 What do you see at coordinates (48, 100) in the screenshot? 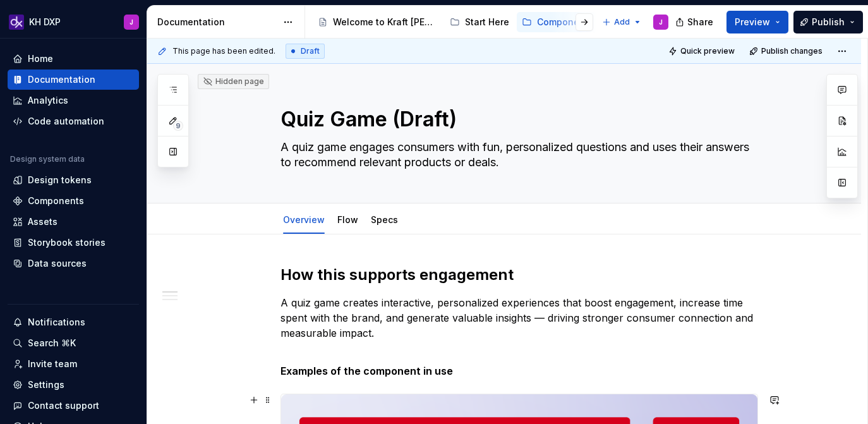
I see `div: Analytics` at bounding box center [48, 100].